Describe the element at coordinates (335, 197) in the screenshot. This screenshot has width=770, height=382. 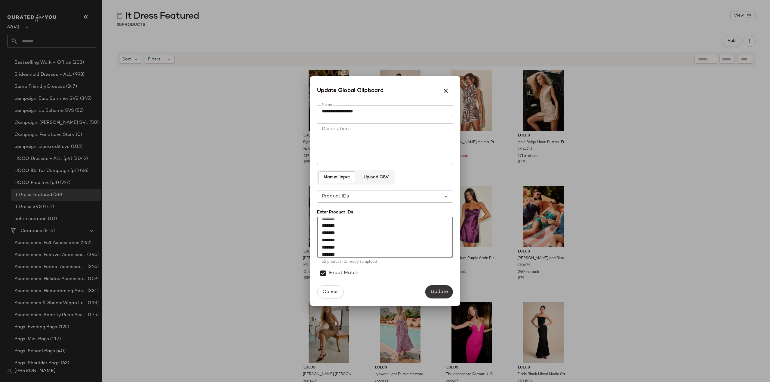
I see `span: Product IDs` at that location.